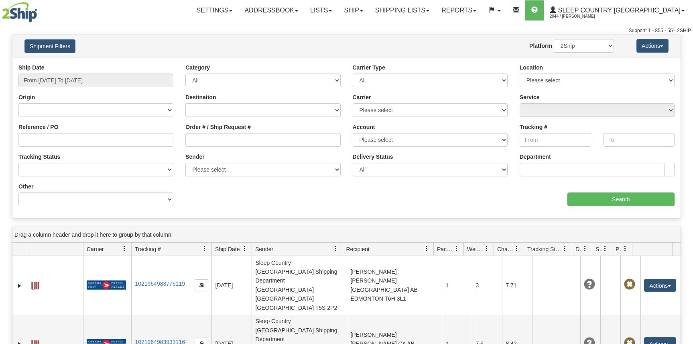 The height and width of the screenshot is (344, 693). What do you see at coordinates (160, 283) in the screenshot?
I see `a: 1021964983776119` at bounding box center [160, 283].